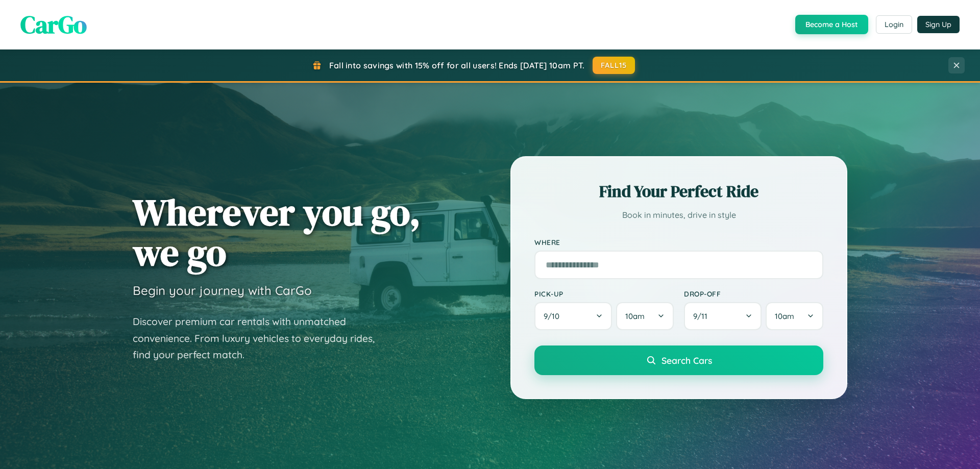 This screenshot has height=469, width=980. Describe the element at coordinates (679, 360) in the screenshot. I see `button: Search Cars` at that location.